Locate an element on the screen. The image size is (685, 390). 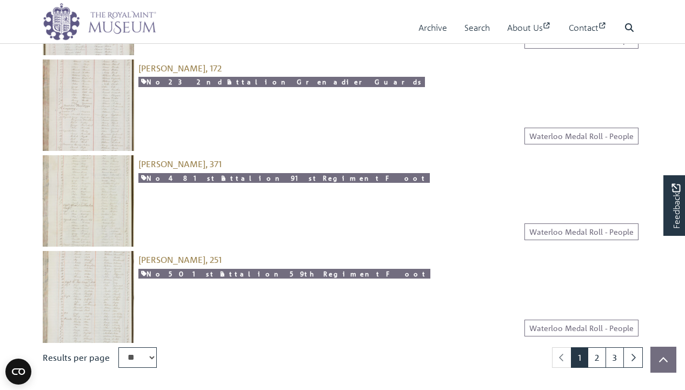
a: Next page is located at coordinates (633, 357).